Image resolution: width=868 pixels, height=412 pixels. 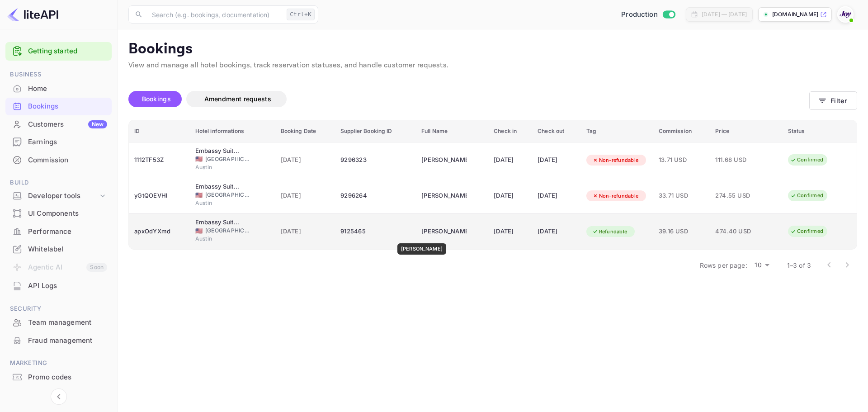 I want to click on a: Promo codes, so click(x=58, y=377).